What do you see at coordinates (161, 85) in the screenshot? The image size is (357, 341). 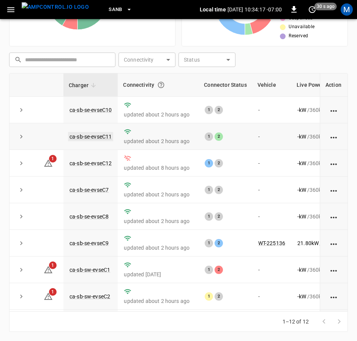 I see `button: Connection between the charger and our software.` at bounding box center [161, 85].